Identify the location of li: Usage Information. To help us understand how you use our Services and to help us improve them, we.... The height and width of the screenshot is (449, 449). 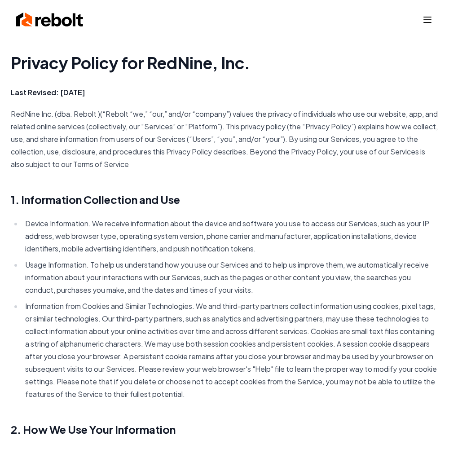
(230, 277).